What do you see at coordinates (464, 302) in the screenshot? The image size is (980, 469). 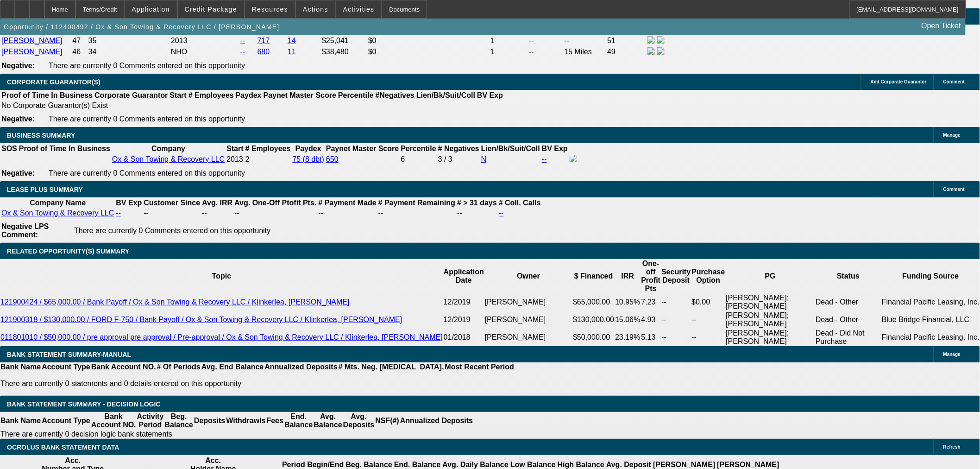 I see `td: 12/2019` at bounding box center [464, 302].